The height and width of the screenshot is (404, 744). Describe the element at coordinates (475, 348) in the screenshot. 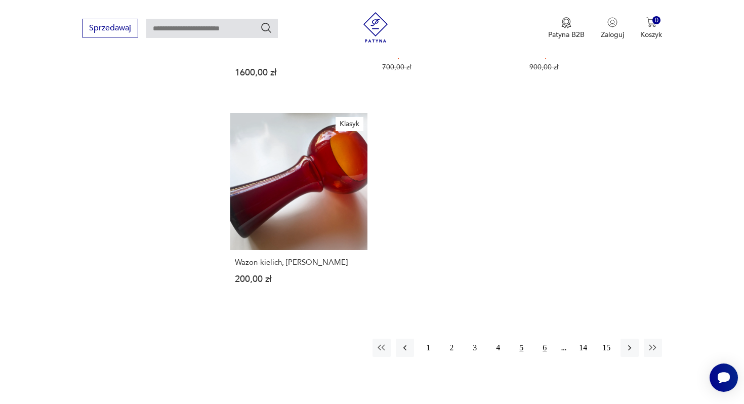

I see `button: 3` at that location.